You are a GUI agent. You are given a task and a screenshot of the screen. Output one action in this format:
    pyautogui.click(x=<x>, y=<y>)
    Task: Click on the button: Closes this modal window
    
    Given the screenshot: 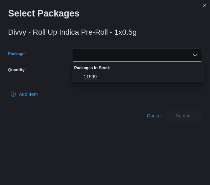 What is the action you would take?
    pyautogui.click(x=204, y=5)
    